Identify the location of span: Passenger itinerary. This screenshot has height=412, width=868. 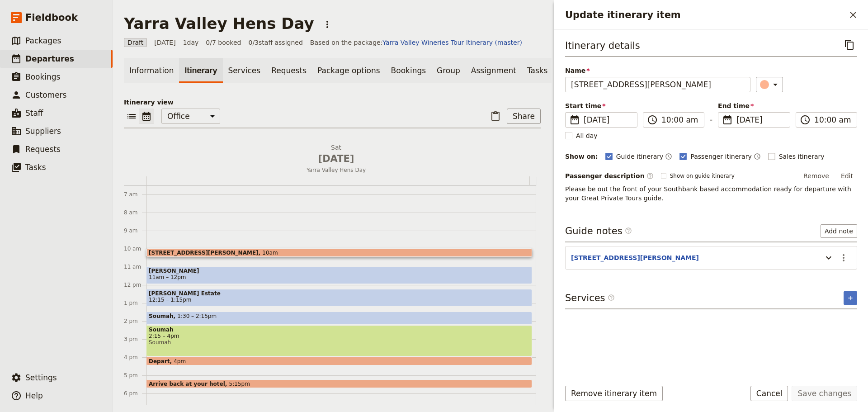
(721, 157).